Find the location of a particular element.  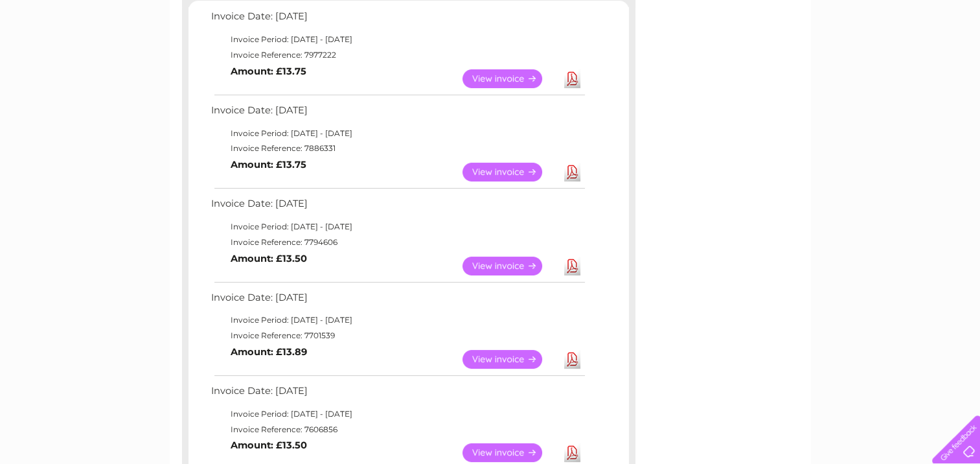

a: Telecoms is located at coordinates (840, 59).